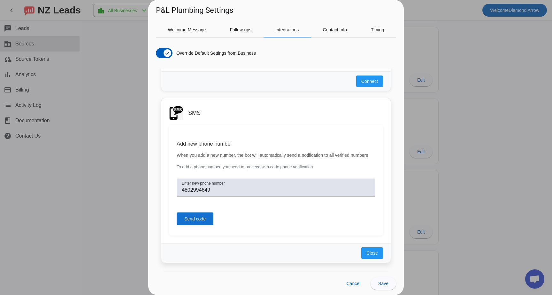 Image resolution: width=552 pixels, height=295 pixels. Describe the element at coordinates (215, 53) in the screenshot. I see `label: Override Default Settings from Business` at that location.